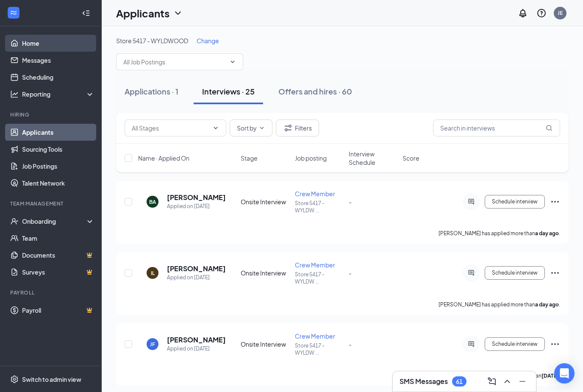 Image resolution: width=583 pixels, height=392 pixels. Describe the element at coordinates (15, 221) in the screenshot. I see `svg: UserCheck` at that location.